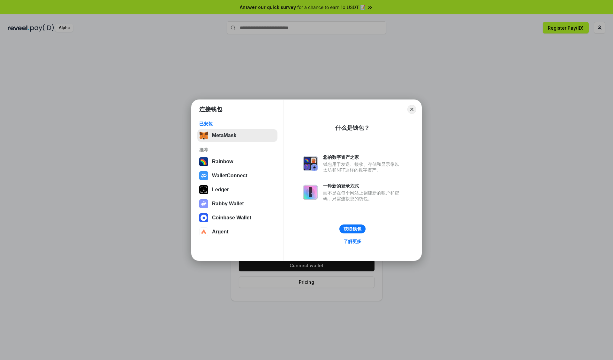 This screenshot has width=613, height=360. Describe the element at coordinates (237, 176) in the screenshot. I see `button: WalletConnect` at that location.